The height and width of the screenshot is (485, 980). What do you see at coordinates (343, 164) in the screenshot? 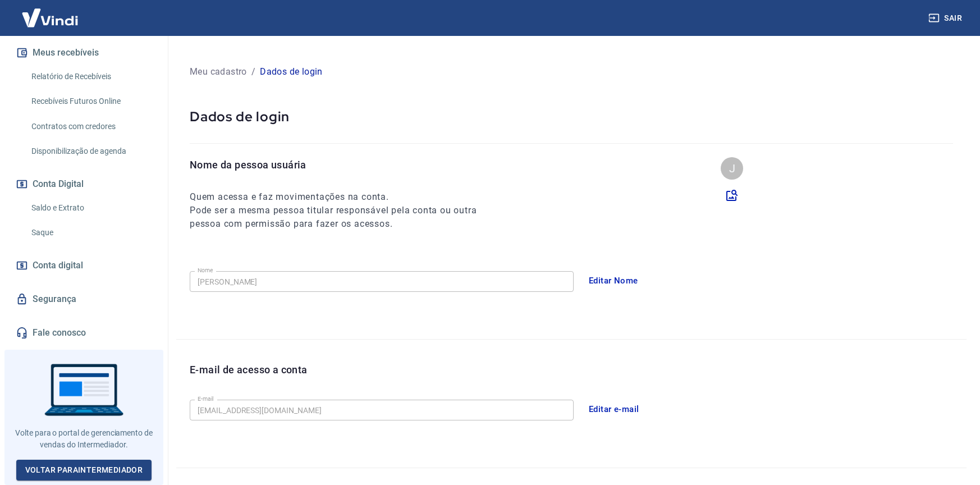
I see `p: Nome da pessoa usuária` at bounding box center [343, 164].